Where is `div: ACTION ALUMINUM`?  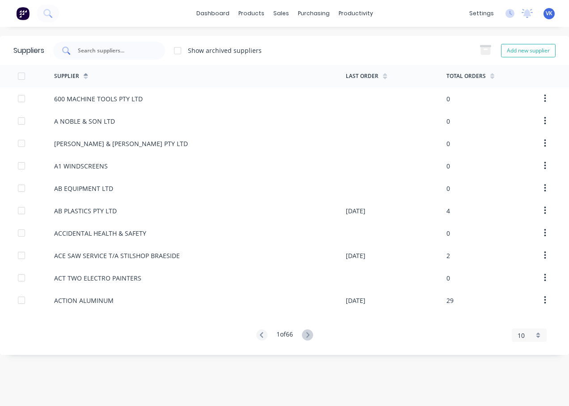 div: ACTION ALUMINUM is located at coordinates (84, 300).